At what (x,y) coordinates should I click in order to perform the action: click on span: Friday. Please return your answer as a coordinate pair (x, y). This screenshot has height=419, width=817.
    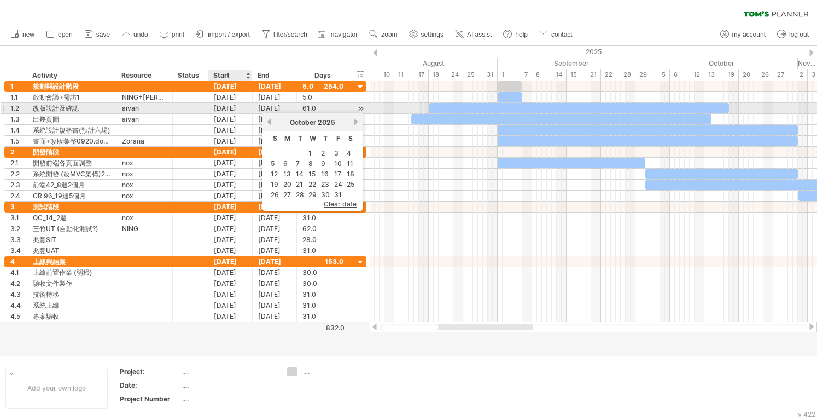
    Looking at the image, I should click on (338, 138).